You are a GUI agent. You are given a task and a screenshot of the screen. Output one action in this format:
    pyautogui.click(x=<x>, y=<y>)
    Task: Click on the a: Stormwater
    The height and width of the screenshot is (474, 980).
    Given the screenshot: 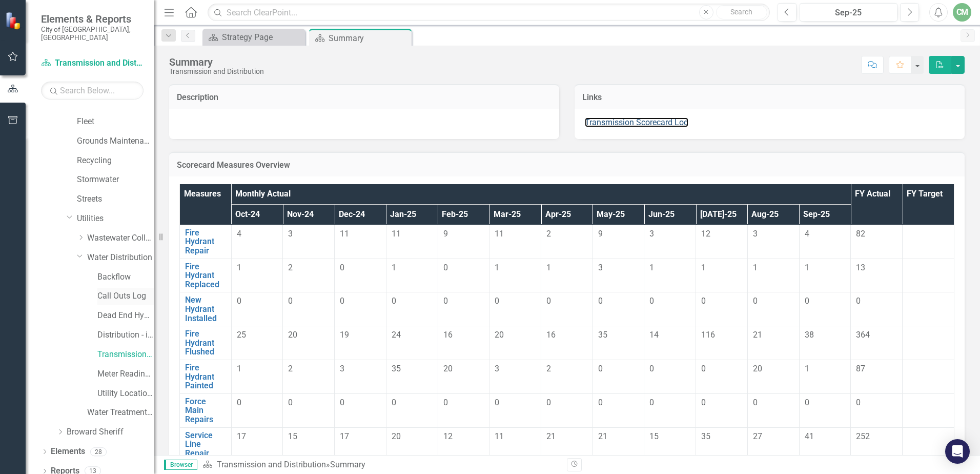 What is the action you would take?
    pyautogui.click(x=115, y=180)
    